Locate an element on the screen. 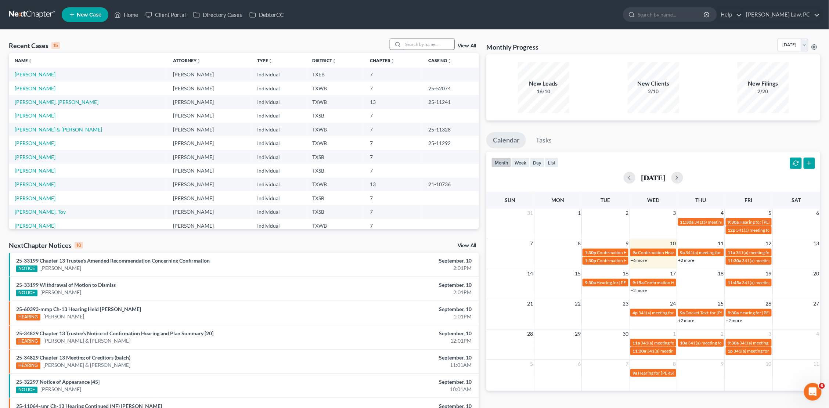  div: Recent Cases is located at coordinates (34, 46).